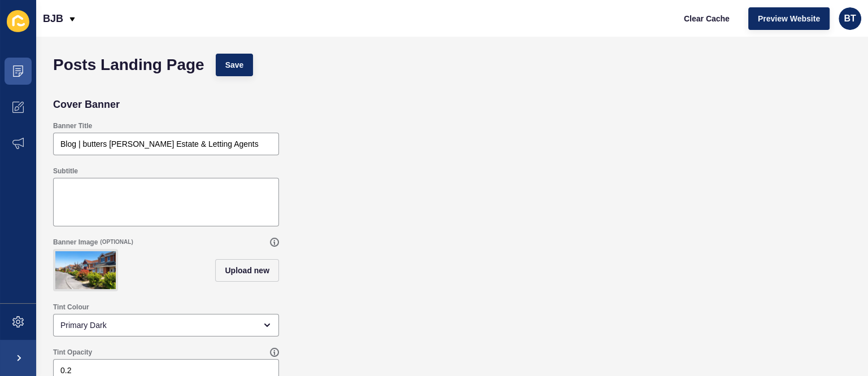 This screenshot has width=868, height=376. What do you see at coordinates (75, 242) in the screenshot?
I see `label: Banner Image` at bounding box center [75, 242].